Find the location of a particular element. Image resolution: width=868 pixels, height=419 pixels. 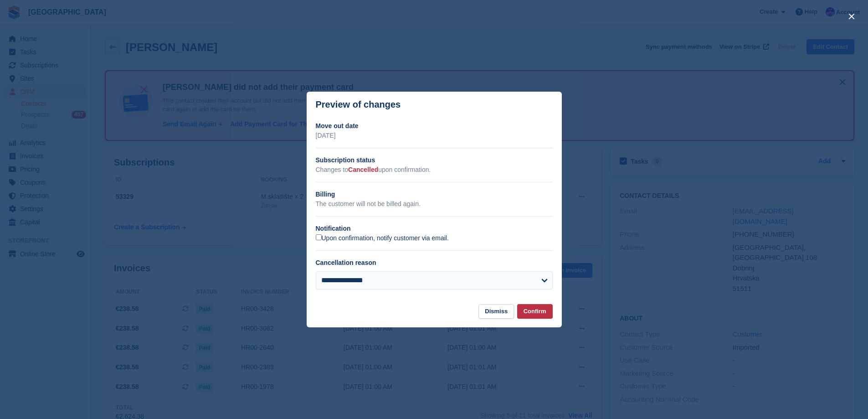

button: Confirm is located at coordinates (535, 312).